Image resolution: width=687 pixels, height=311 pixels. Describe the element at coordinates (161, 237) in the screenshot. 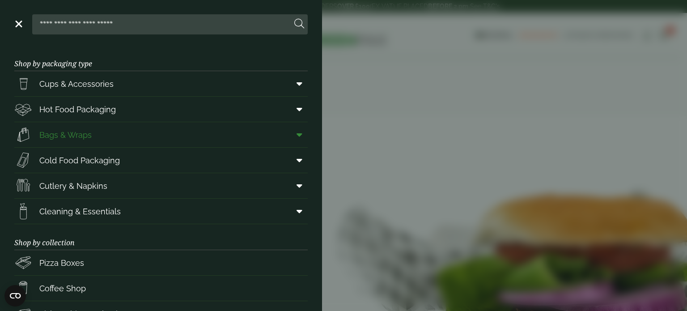

I see `h3: Shop by collection` at that location.